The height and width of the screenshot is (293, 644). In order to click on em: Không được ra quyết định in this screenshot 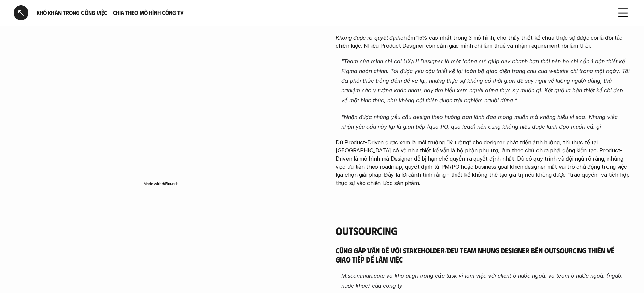, I will do `click(368, 38)`.